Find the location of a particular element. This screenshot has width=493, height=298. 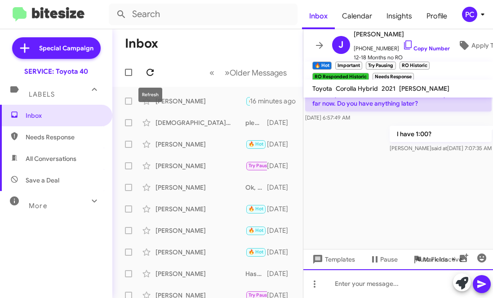

small: 🔥 Hot is located at coordinates (322, 66).